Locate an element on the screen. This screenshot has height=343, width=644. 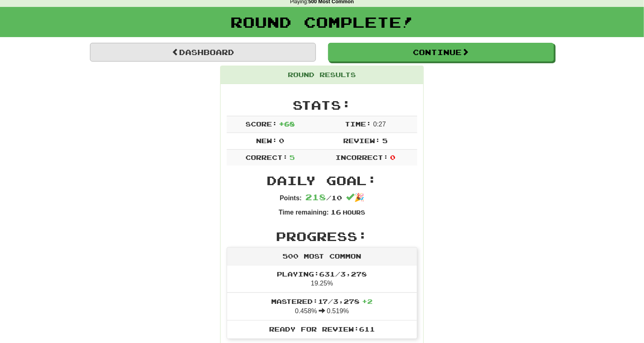
span: Score: is located at coordinates (261, 124).